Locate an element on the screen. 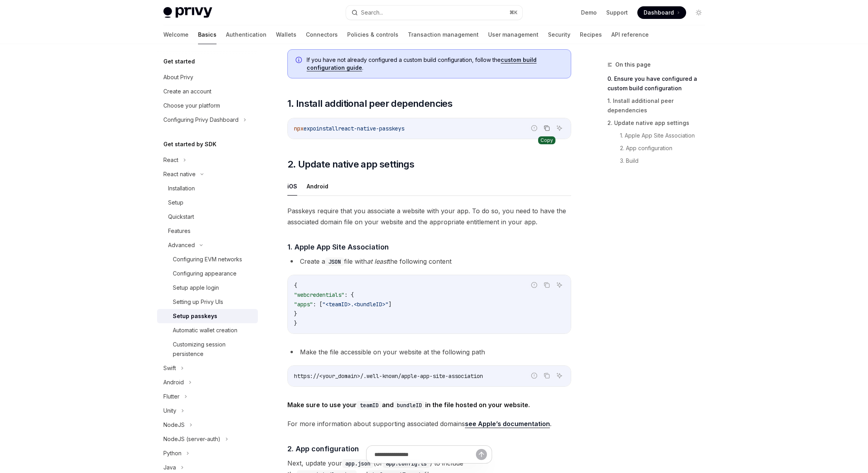  a: 3. Build is located at coordinates (665, 161).